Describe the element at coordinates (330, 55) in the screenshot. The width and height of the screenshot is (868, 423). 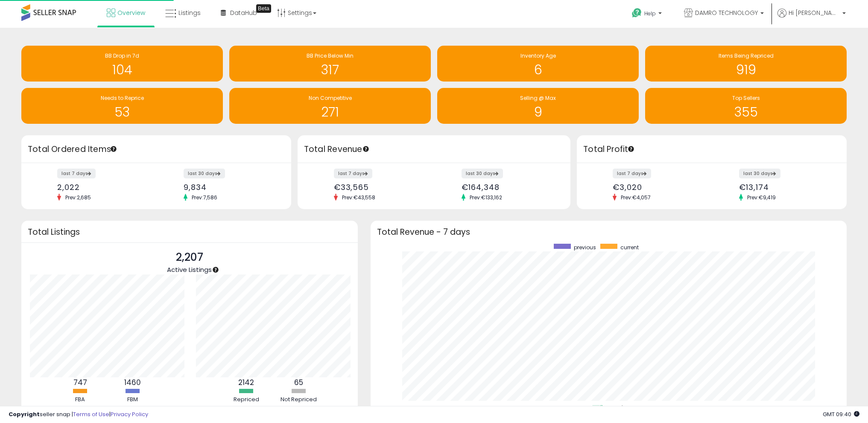
I see `span: BB Price Below Min` at that location.